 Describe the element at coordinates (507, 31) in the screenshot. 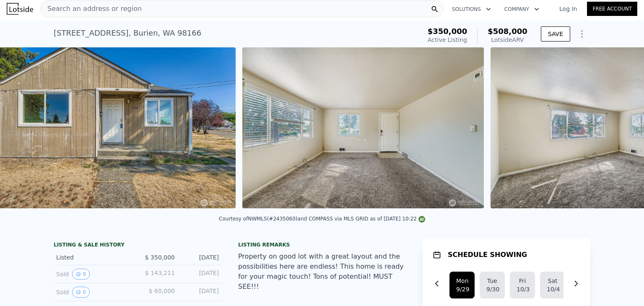

I see `span: $508,000` at that location.